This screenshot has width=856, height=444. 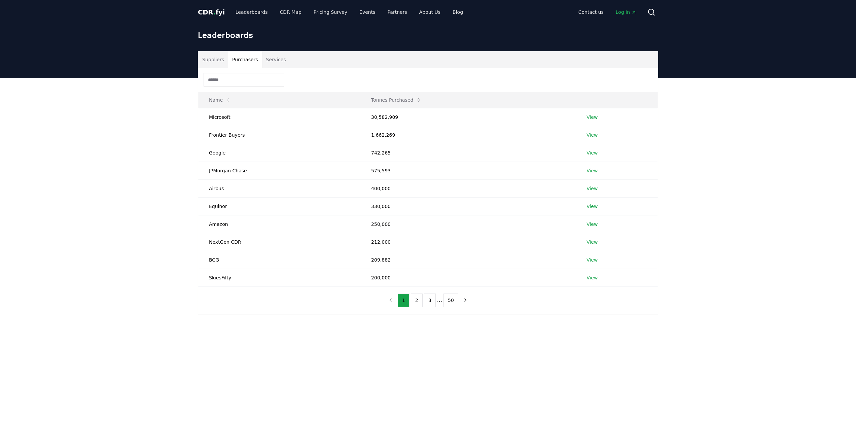 What do you see at coordinates (279, 117) in the screenshot?
I see `td: Microsoft` at bounding box center [279, 117].